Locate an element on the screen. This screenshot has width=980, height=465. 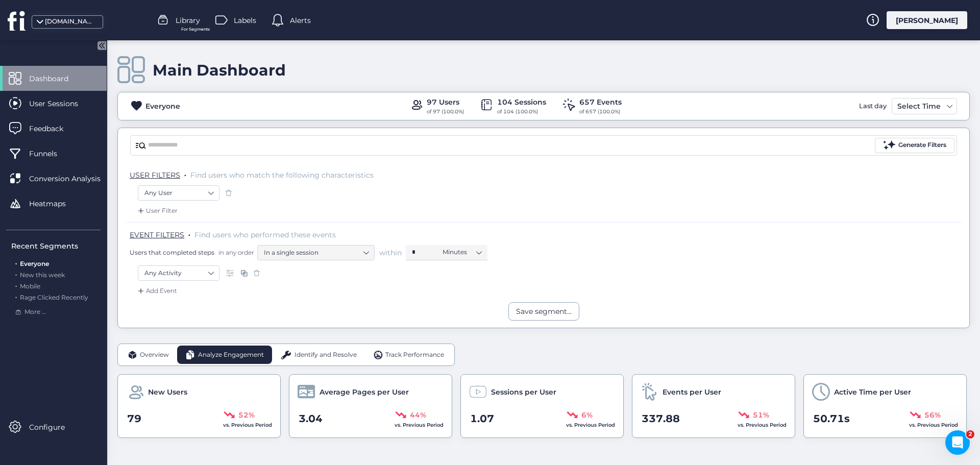
span: 2 is located at coordinates (971, 435).